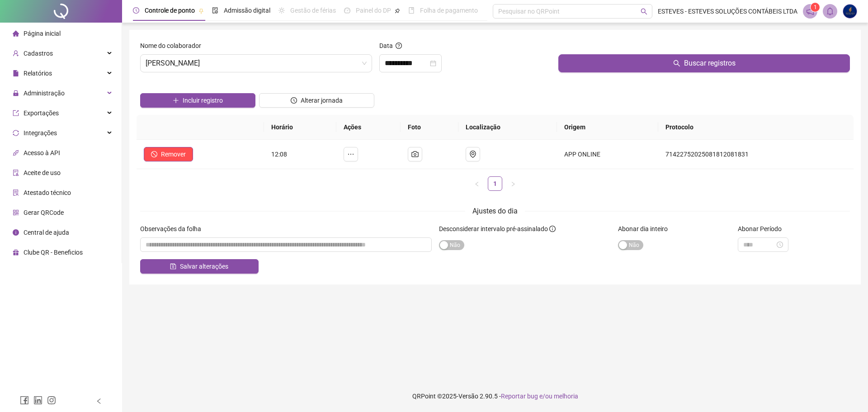 This screenshot has height=412, width=868. I want to click on span: Versão, so click(468, 396).